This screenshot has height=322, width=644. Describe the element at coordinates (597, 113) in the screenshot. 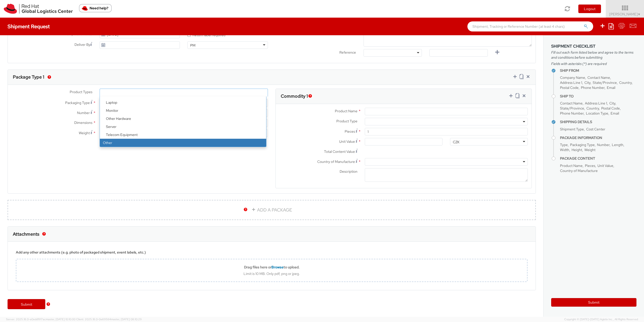

I see `span: Location Type` at that location.